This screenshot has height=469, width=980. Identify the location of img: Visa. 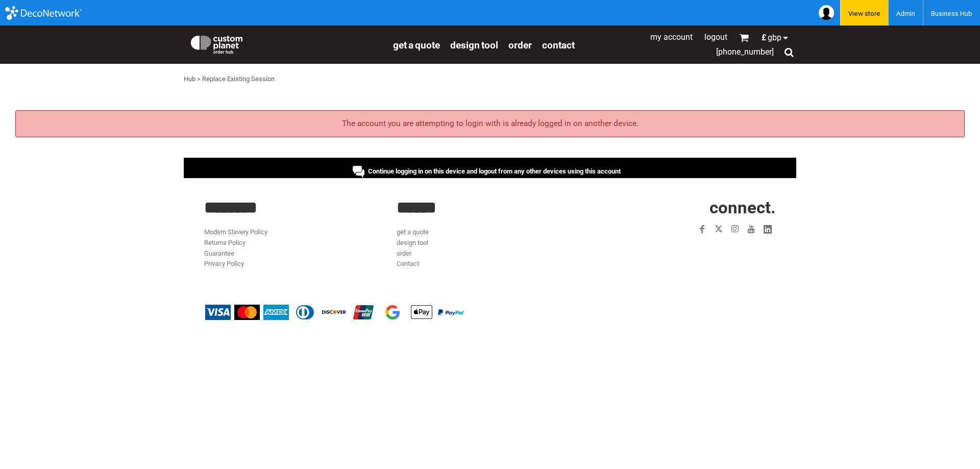
(218, 312).